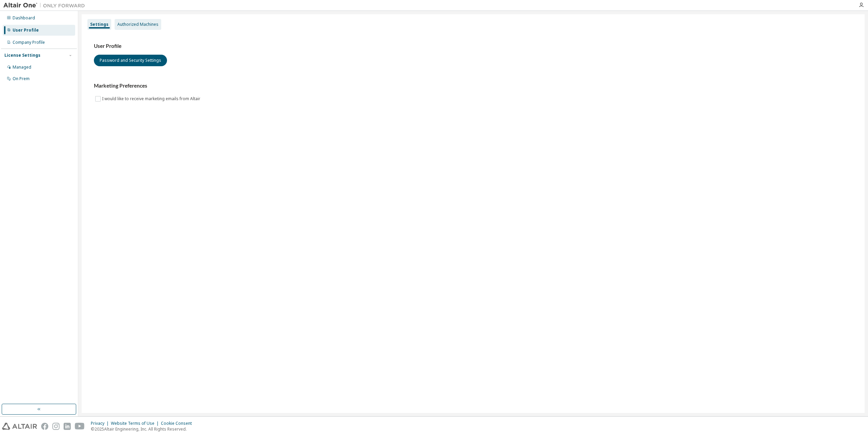 The width and height of the screenshot is (868, 436). Describe the element at coordinates (135, 423) in the screenshot. I see `div: Website Terms of Use` at that location.